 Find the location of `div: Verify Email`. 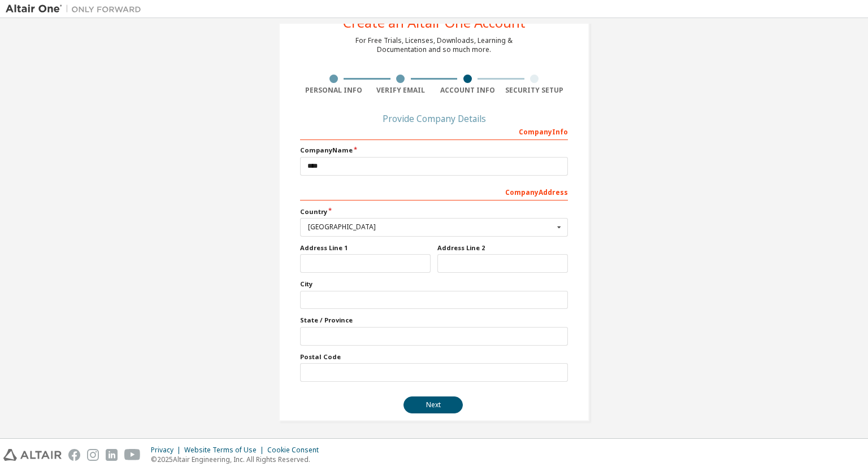

div: Verify Email is located at coordinates (401, 90).